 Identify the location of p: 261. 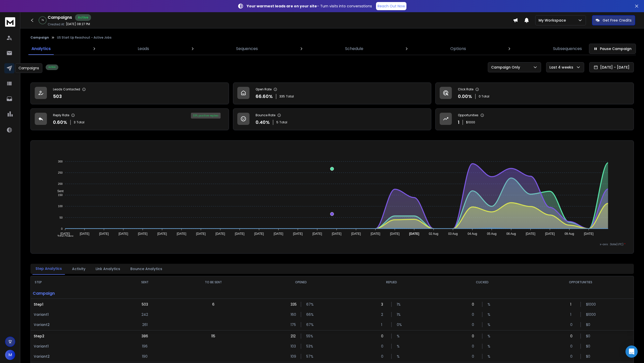
(145, 325).